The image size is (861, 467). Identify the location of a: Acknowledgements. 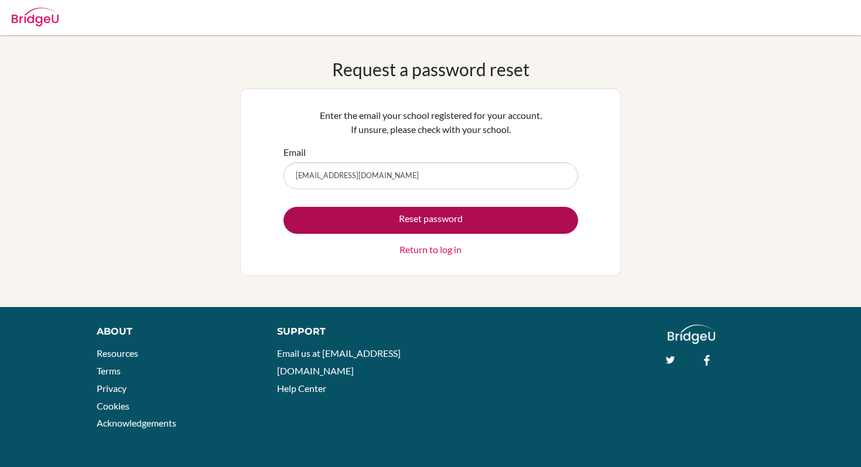
(137, 422).